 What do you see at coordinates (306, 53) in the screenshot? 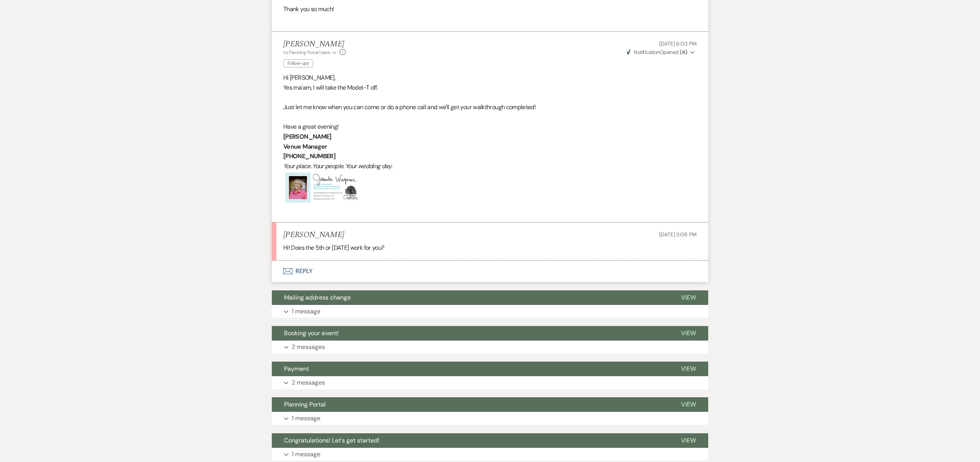
I see `span: to: Planning Portal Users` at bounding box center [306, 53].